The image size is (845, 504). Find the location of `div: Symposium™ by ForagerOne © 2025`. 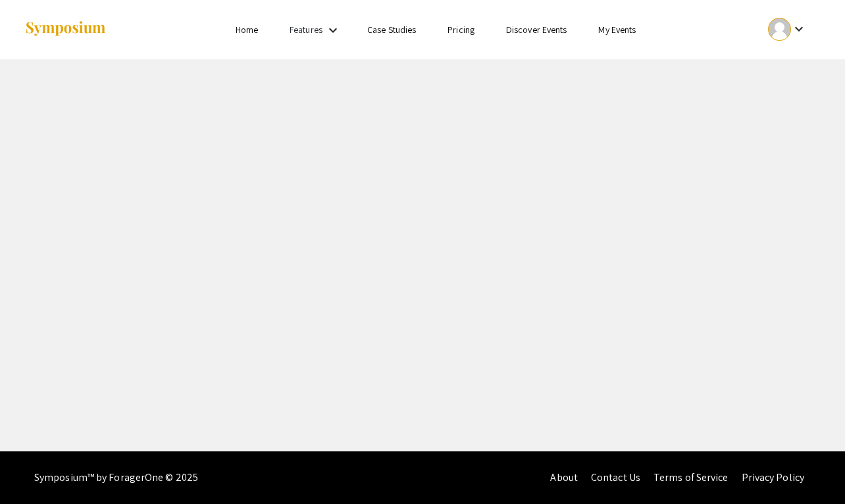

div: Symposium™ by ForagerOne © 2025 is located at coordinates (116, 477).